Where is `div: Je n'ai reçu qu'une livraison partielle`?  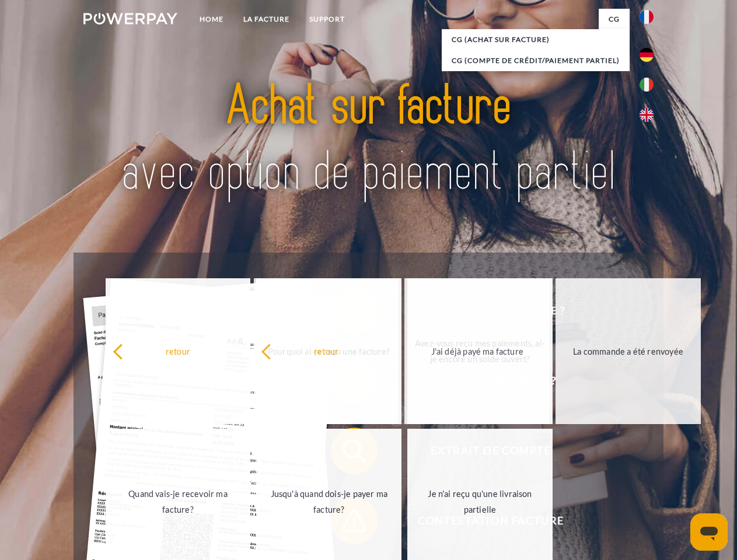 div: Je n'ai reçu qu'une livraison partielle is located at coordinates (480, 502).